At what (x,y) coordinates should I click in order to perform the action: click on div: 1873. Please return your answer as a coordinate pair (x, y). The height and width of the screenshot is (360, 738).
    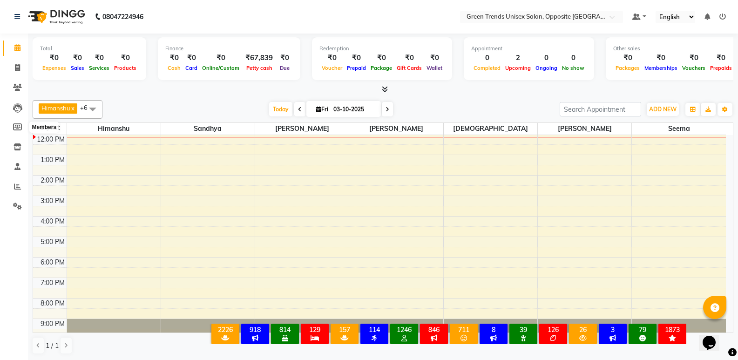
    Looking at the image, I should click on (673, 330).